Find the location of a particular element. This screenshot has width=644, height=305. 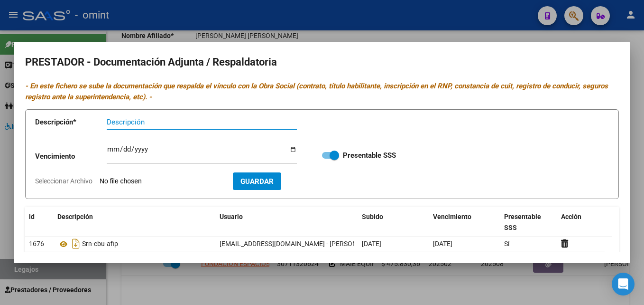

span: Srn-cbu-afip is located at coordinates (100, 244).